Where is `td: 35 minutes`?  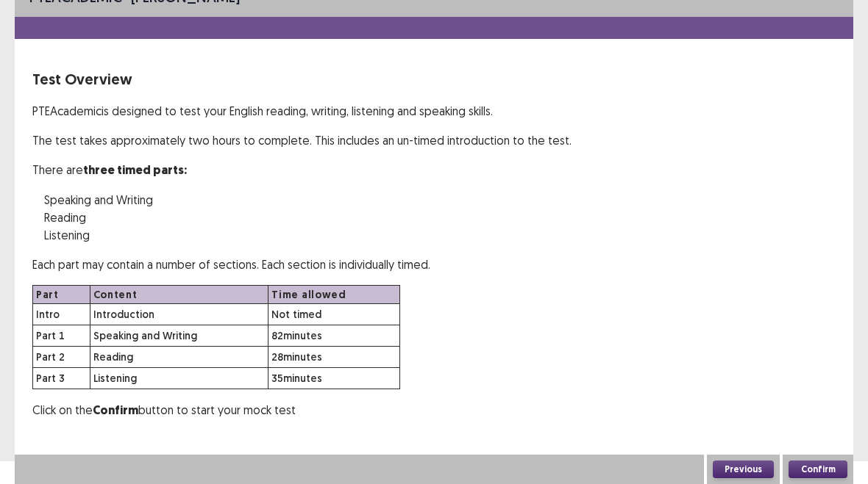
td: 35 minutes is located at coordinates (334, 378).